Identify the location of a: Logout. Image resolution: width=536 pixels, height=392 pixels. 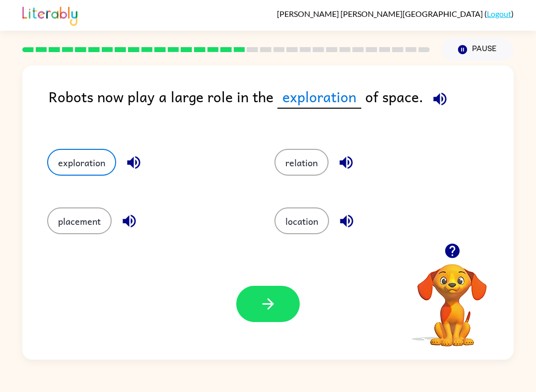
(498, 13).